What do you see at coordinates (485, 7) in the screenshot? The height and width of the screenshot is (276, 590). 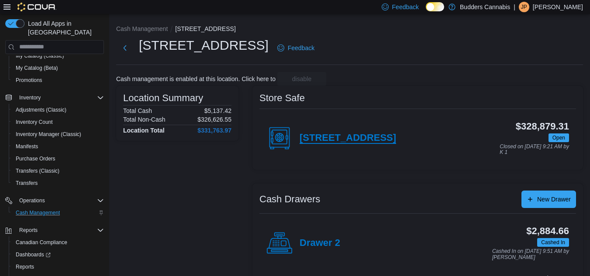 I see `p: Budders Cannabis` at bounding box center [485, 7].